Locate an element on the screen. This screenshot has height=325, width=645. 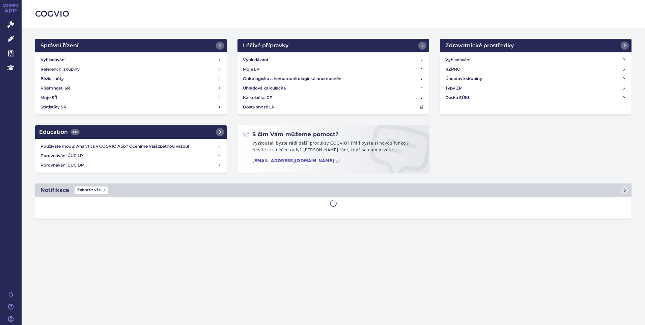
a: Úhradové skupiny is located at coordinates (536, 79).